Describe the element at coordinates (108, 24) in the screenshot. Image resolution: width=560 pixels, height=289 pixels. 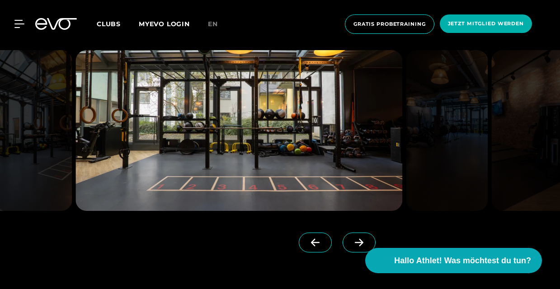
I see `span: Clubs` at that location.